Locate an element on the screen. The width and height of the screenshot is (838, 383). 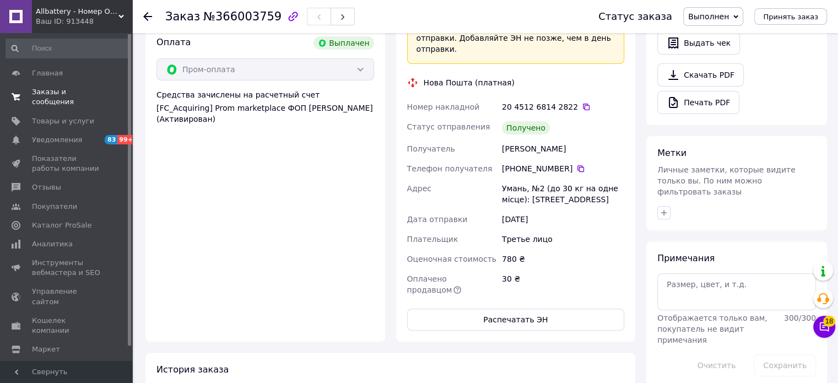
button: Распечатать ЭН is located at coordinates (516, 320).